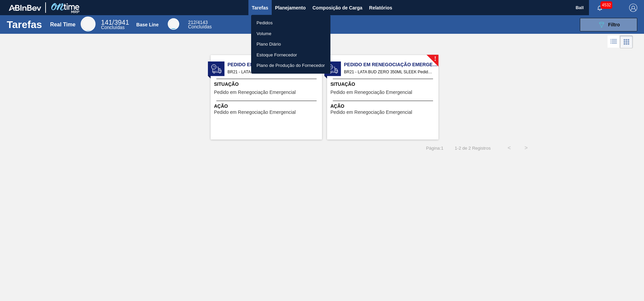 The image size is (644, 301). Describe the element at coordinates (290, 34) in the screenshot. I see `li: Volume` at that location.